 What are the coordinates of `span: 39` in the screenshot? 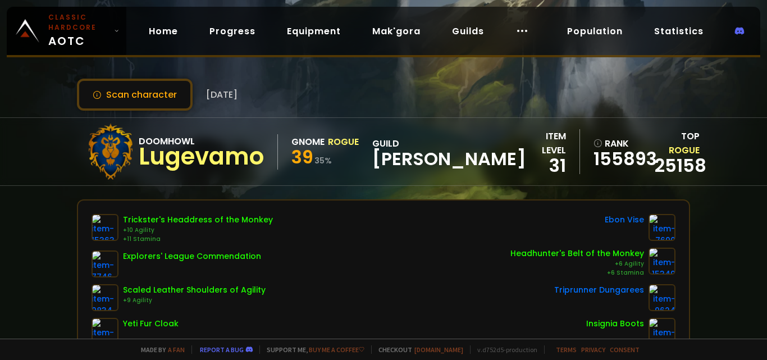 It's located at (302, 157).